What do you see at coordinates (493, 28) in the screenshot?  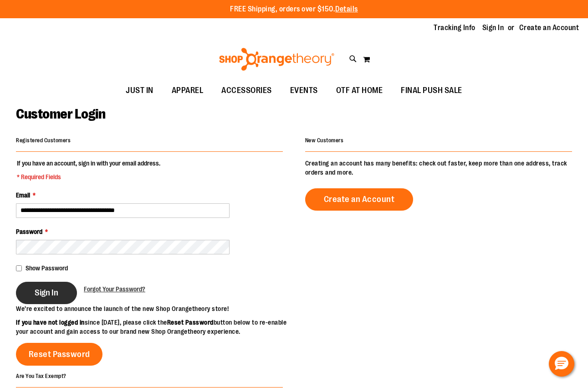 I see `a: Sign In` at bounding box center [493, 28].